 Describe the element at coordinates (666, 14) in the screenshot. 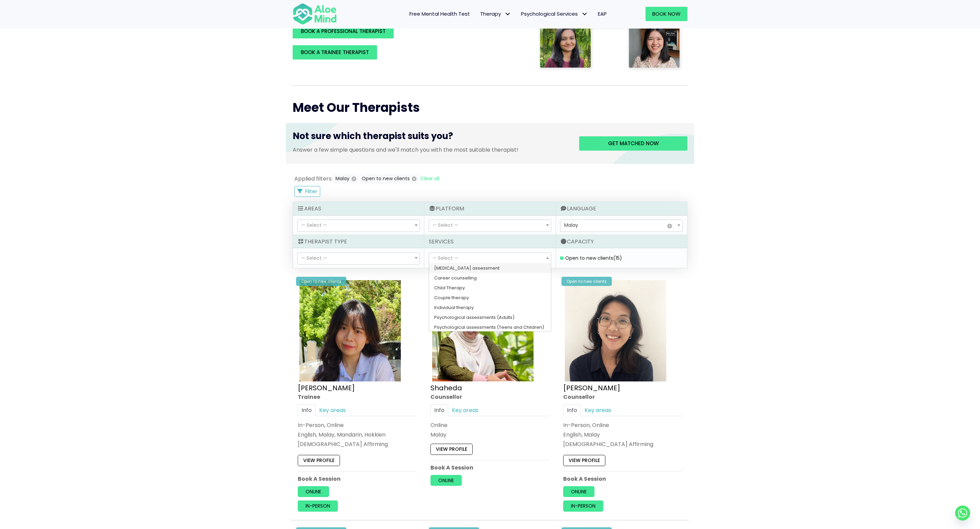

I see `span: Book Now` at that location.